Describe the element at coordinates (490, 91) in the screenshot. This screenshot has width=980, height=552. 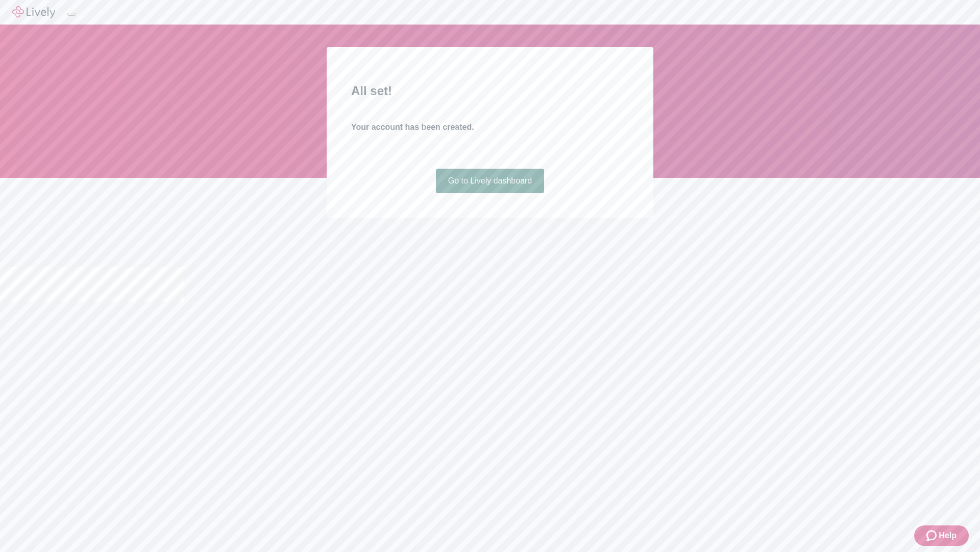
I see `h2: All set!` at that location.